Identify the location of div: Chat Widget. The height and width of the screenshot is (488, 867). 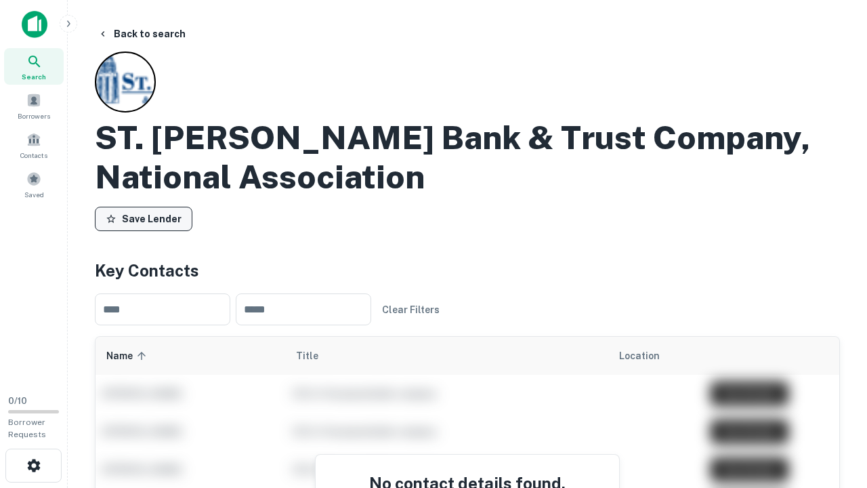
(833, 412).